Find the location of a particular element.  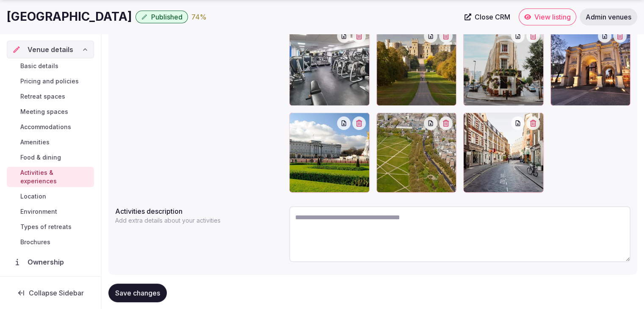

span: Types of retreats is located at coordinates (46, 227).